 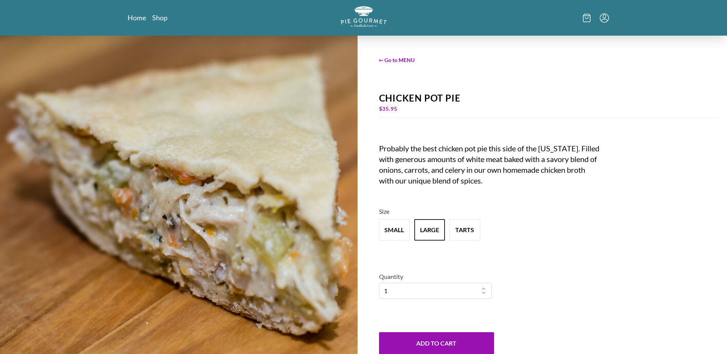 What do you see at coordinates (391, 276) in the screenshot?
I see `span: Quantity` at bounding box center [391, 276].